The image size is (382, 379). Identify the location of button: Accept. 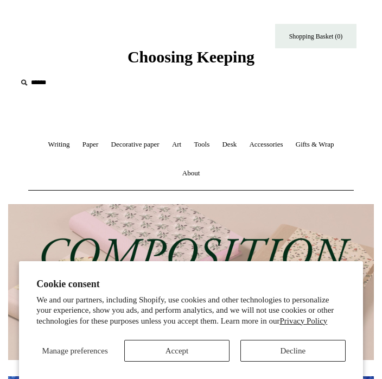
(177, 351).